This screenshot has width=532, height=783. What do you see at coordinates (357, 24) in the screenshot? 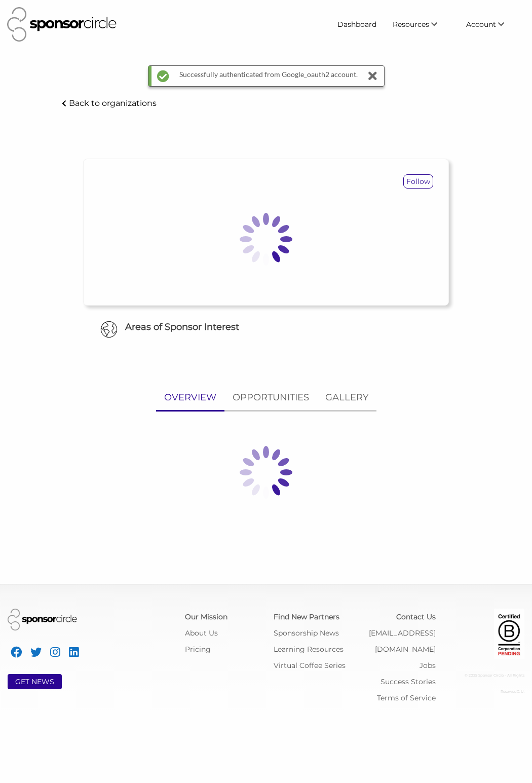
I see `a: Dashboard` at bounding box center [357, 24].